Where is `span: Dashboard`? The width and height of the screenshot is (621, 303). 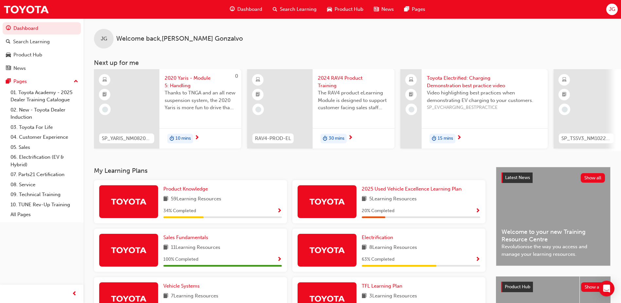 span: Dashboard is located at coordinates (250, 9).